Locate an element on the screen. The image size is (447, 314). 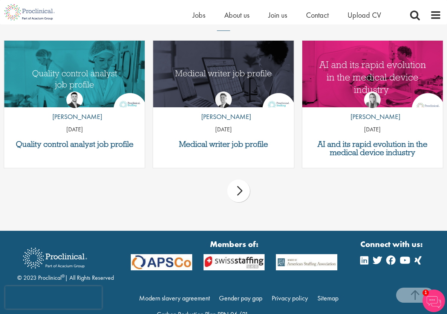
img: quality control analyst job profile is located at coordinates (74, 77).